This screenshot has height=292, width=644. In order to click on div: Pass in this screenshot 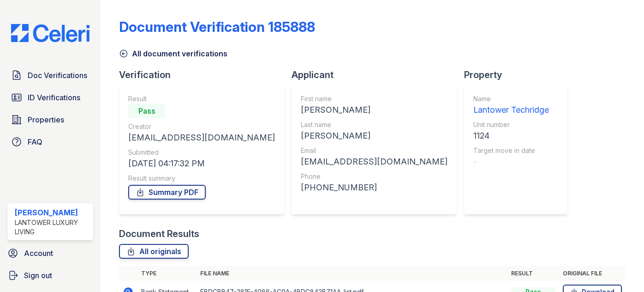, I will do `click(147, 111)`.